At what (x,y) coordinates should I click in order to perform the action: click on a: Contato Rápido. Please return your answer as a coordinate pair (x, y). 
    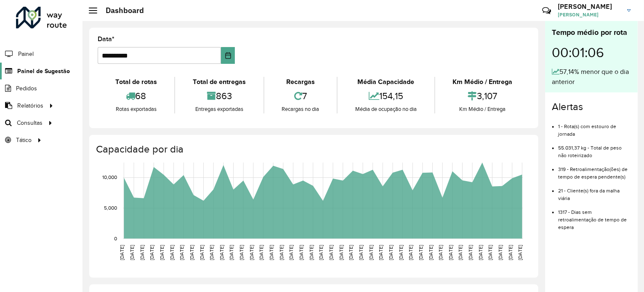
    Looking at the image, I should click on (546, 10).